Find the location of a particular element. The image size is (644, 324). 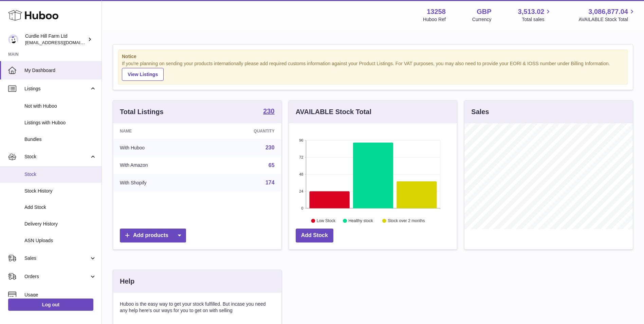

a: Add Stock is located at coordinates (315, 236).